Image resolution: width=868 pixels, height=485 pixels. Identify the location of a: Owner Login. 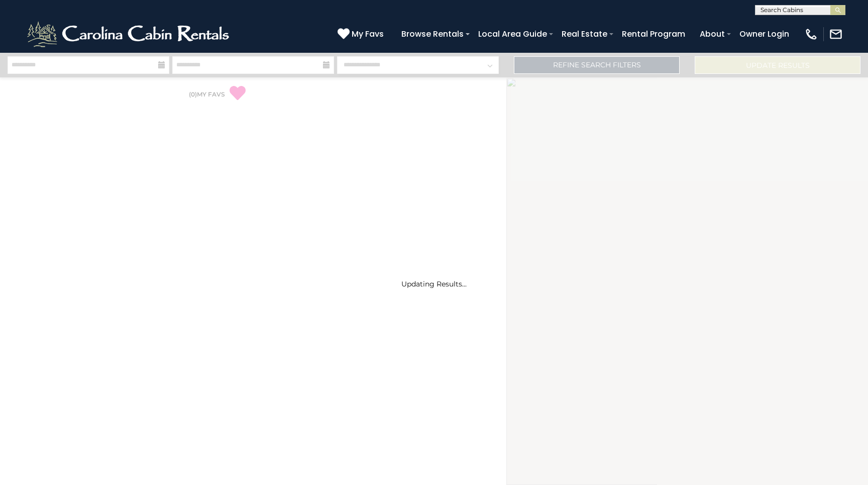
(764, 33).